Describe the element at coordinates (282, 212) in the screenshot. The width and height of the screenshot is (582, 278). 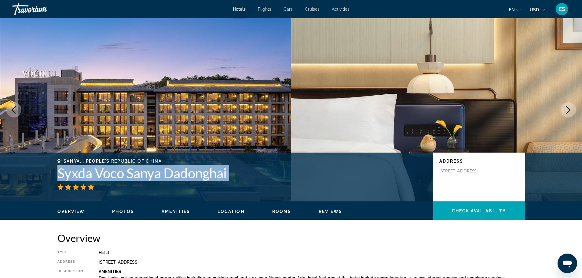
I see `button: Rooms` at that location.